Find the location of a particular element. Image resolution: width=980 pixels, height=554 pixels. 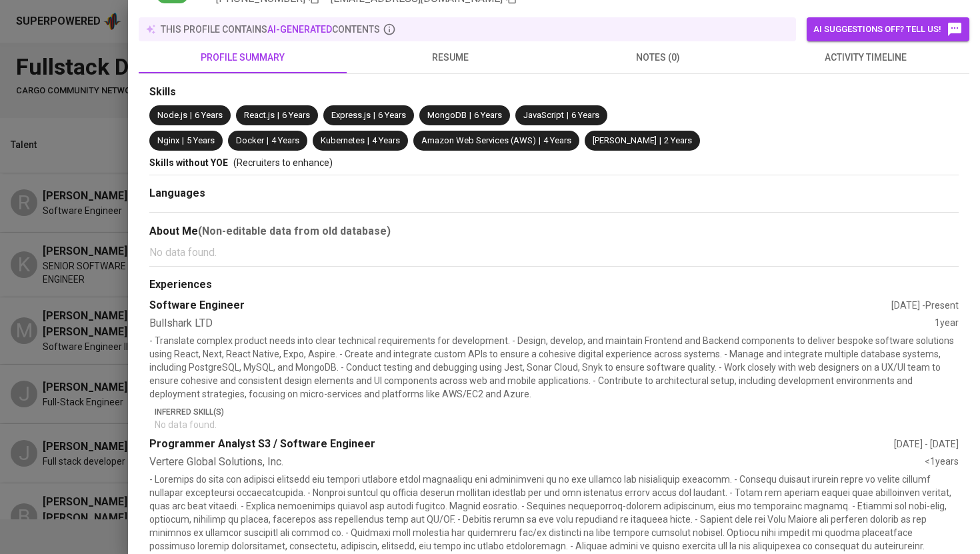

div: Bullshark LTD is located at coordinates (542, 323).